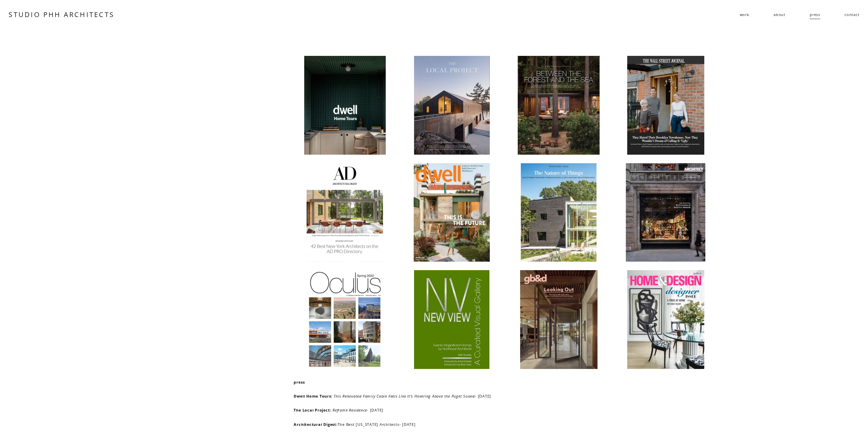 This screenshot has height=433, width=868. I want to click on strong: press, so click(299, 382).